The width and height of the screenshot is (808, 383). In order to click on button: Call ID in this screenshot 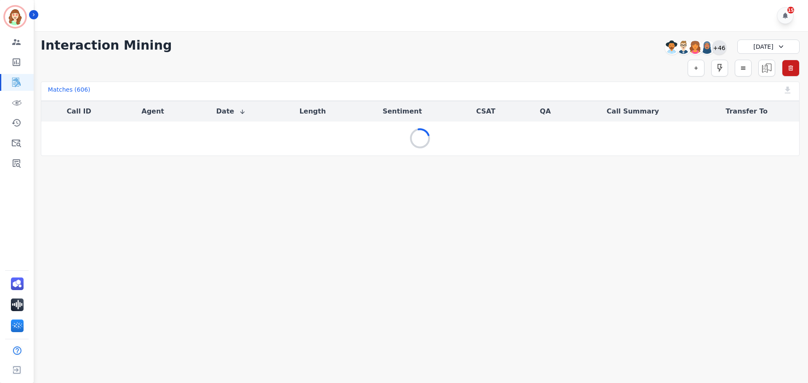, I will do `click(79, 111)`.